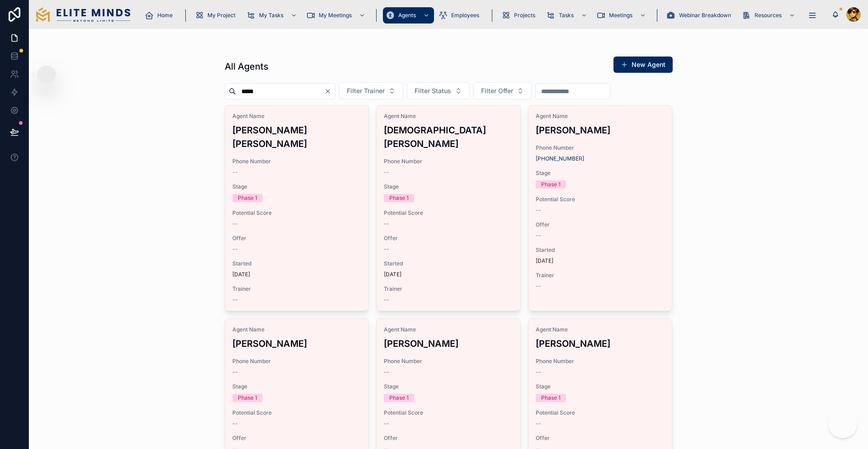 This screenshot has width=868, height=449. Describe the element at coordinates (271, 16) in the screenshot. I see `span: My Tasks` at that location.